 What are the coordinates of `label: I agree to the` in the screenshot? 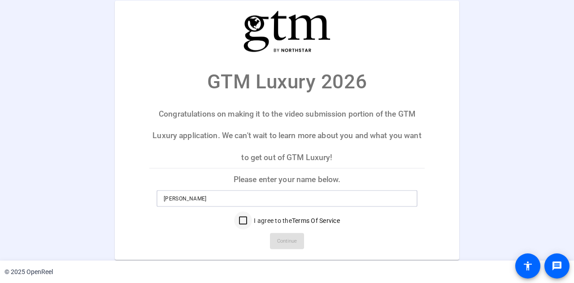 It's located at (296, 221).